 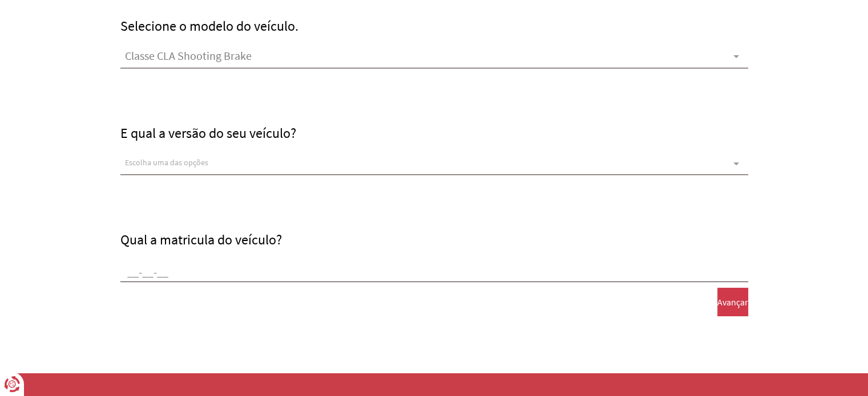 What do you see at coordinates (733, 302) in the screenshot?
I see `button: Avançar` at bounding box center [733, 302].